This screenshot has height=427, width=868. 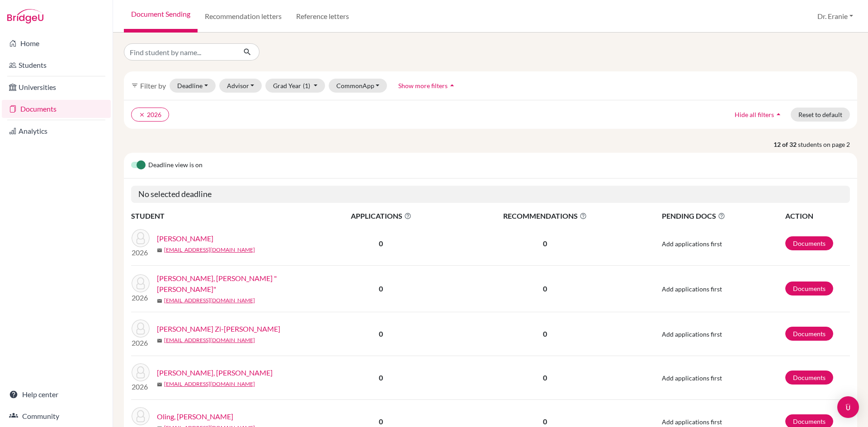 What do you see at coordinates (358, 86) in the screenshot?
I see `button: CommonApp` at bounding box center [358, 86].